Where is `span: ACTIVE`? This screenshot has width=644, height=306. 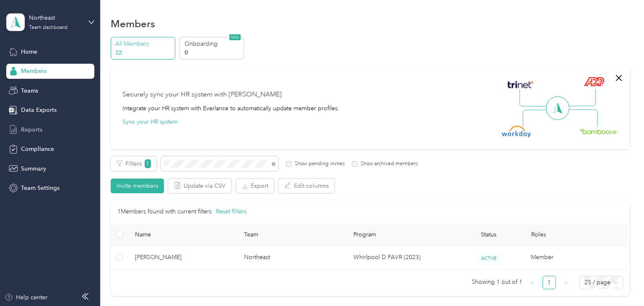
span: ACTIVE is located at coordinates (489, 258).